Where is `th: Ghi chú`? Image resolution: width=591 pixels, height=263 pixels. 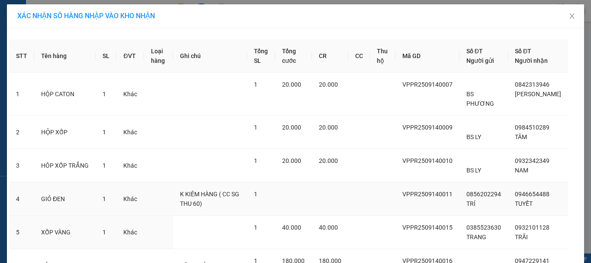
th: Ghi chú is located at coordinates (210, 56).